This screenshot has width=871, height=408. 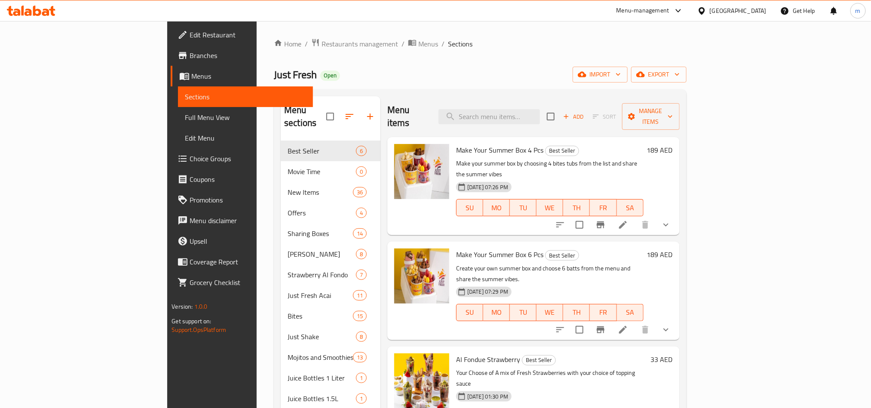 What do you see at coordinates (579, 225) in the screenshot?
I see `span: Select to update` at bounding box center [579, 225].